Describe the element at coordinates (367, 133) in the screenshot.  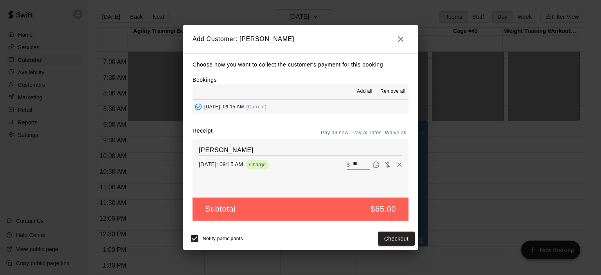
I see `button: Pay all later` at that location.